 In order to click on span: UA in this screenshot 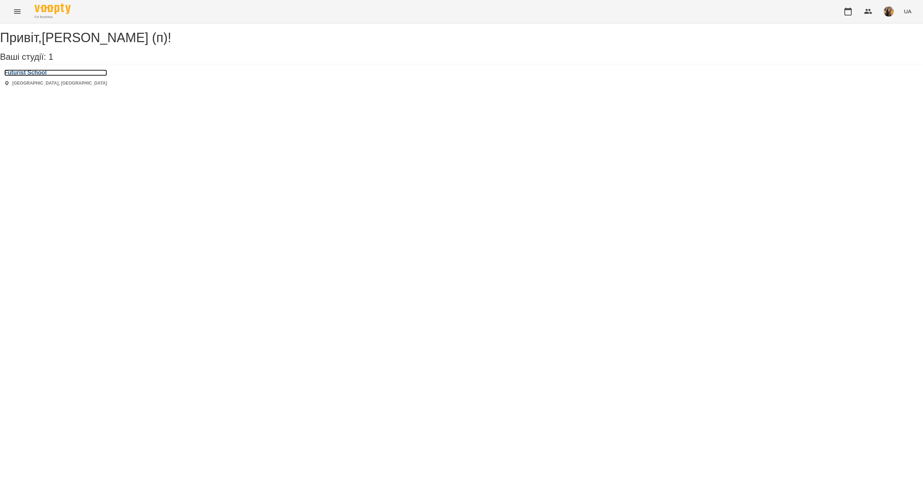, I will do `click(907, 11)`.